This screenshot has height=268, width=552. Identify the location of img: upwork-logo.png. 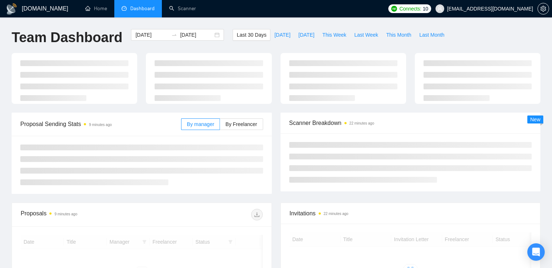
(394, 9).